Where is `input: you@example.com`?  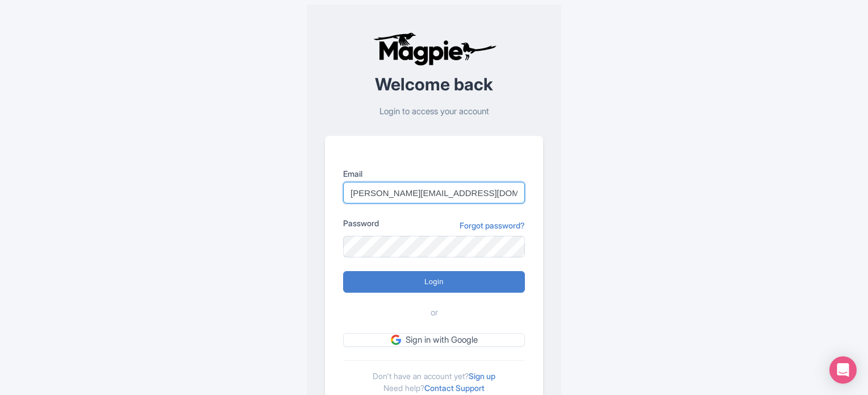 input: you@example.com is located at coordinates (434, 193).